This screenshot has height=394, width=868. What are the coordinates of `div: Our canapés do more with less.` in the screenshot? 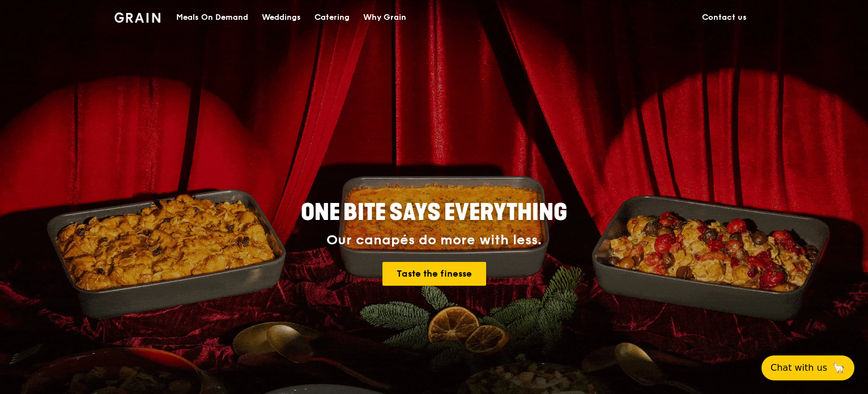 It's located at (434, 241).